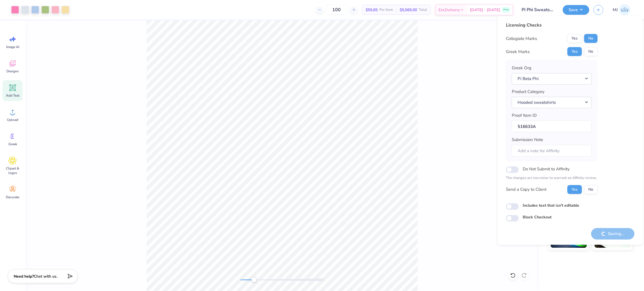  Describe the element at coordinates (551, 25) in the screenshot. I see `div: Licensing Checks` at that location.